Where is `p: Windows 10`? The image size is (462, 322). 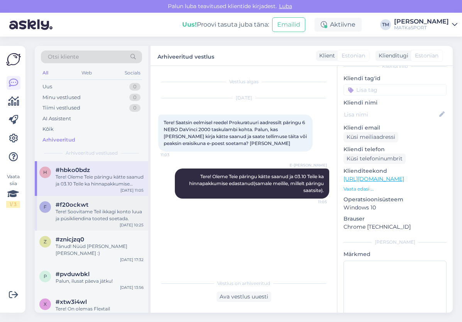
p: Windows 10 is located at coordinates (395, 208).